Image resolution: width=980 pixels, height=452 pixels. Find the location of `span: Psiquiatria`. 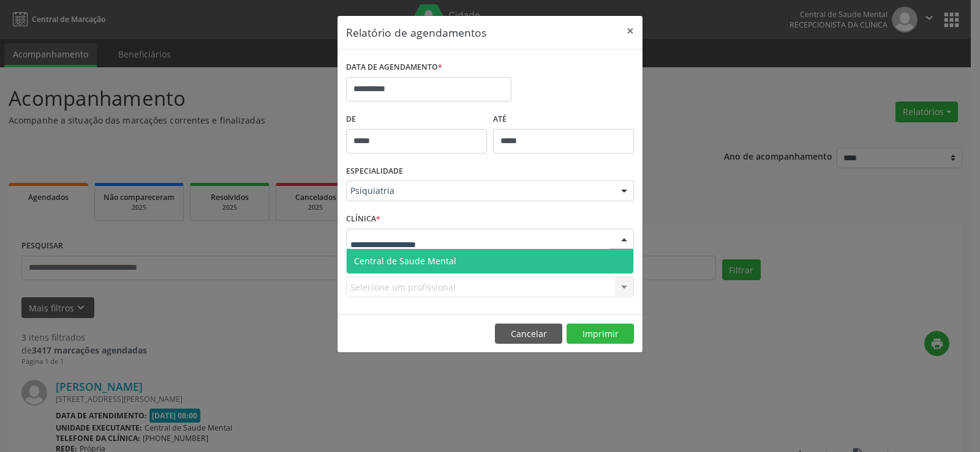

span: Psiquiatria is located at coordinates (479, 191).